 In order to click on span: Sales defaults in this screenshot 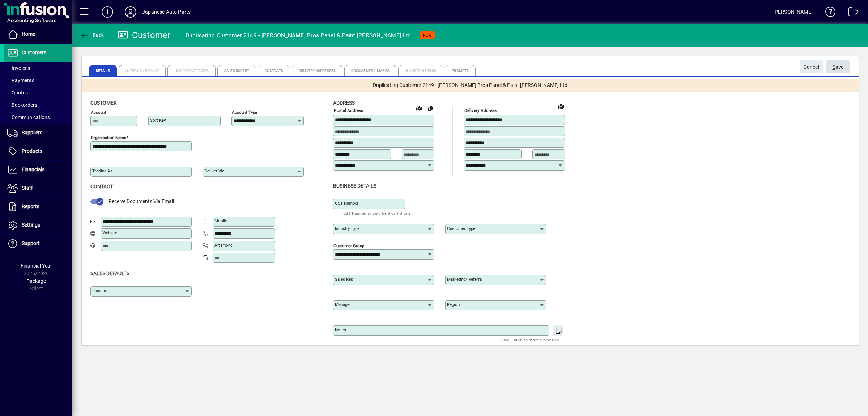, I will do `click(110, 273)`.